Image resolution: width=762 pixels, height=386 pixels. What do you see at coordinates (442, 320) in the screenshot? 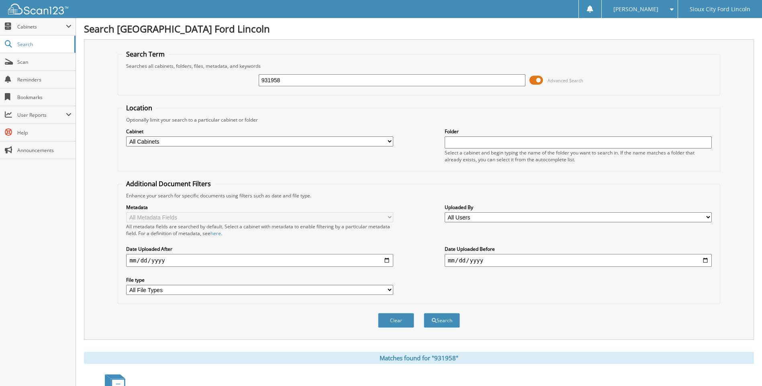
I see `button: Search` at bounding box center [442, 320].